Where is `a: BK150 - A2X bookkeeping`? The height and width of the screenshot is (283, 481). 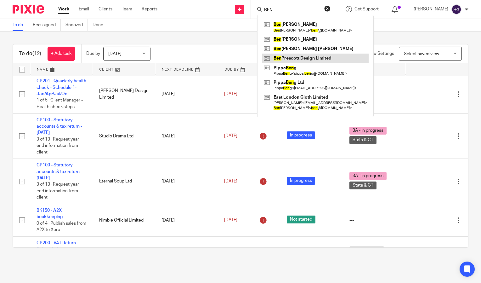 a: BK150 - A2X bookkeeping is located at coordinates (49, 214).